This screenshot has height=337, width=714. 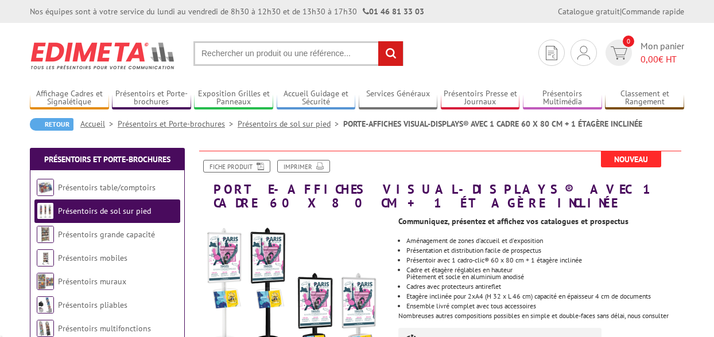 What do you see at coordinates (545, 287) in the screenshot?
I see `li: Cadres avec protecteurs antireflet` at bounding box center [545, 287].